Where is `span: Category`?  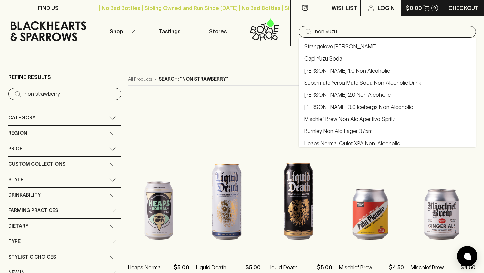
span: Category is located at coordinates (22, 118).